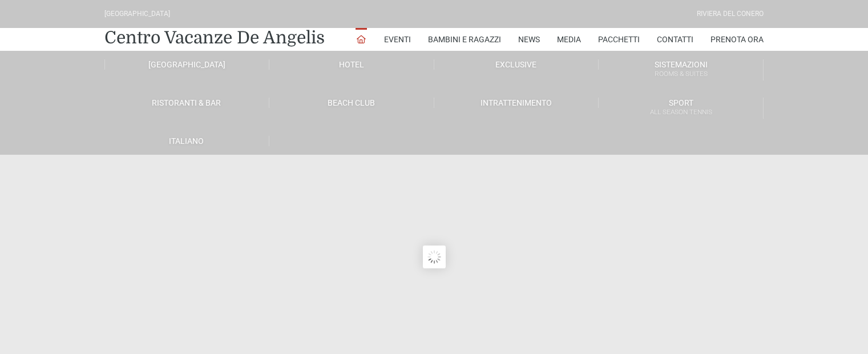  I want to click on a: Eventi, so click(397, 39).